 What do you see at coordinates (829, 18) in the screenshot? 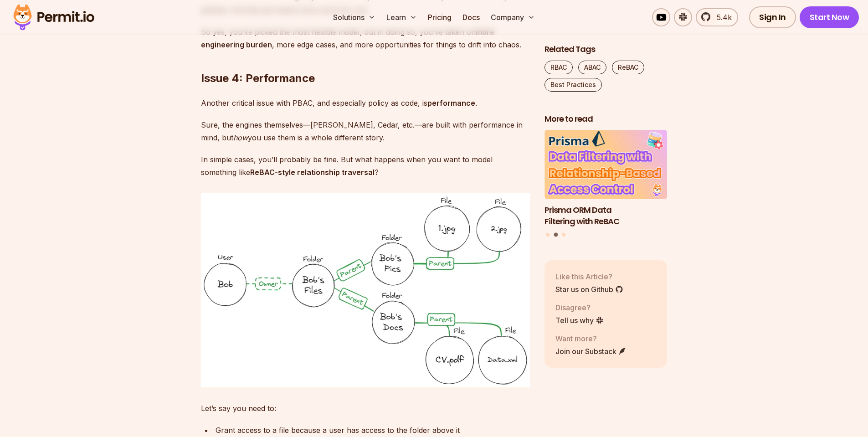
I see `a: Start Now` at bounding box center [829, 18].